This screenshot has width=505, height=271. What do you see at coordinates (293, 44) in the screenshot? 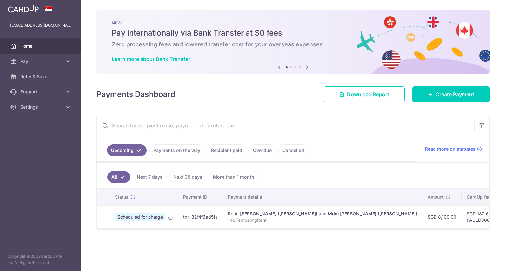
I see `h6: Zero processing fees and lowered transfer cost for your overseas expenses` at bounding box center [293, 44].